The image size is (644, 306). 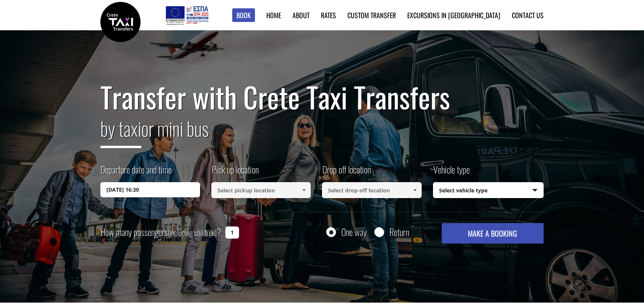 I want to click on a: Contact us, so click(x=528, y=15).